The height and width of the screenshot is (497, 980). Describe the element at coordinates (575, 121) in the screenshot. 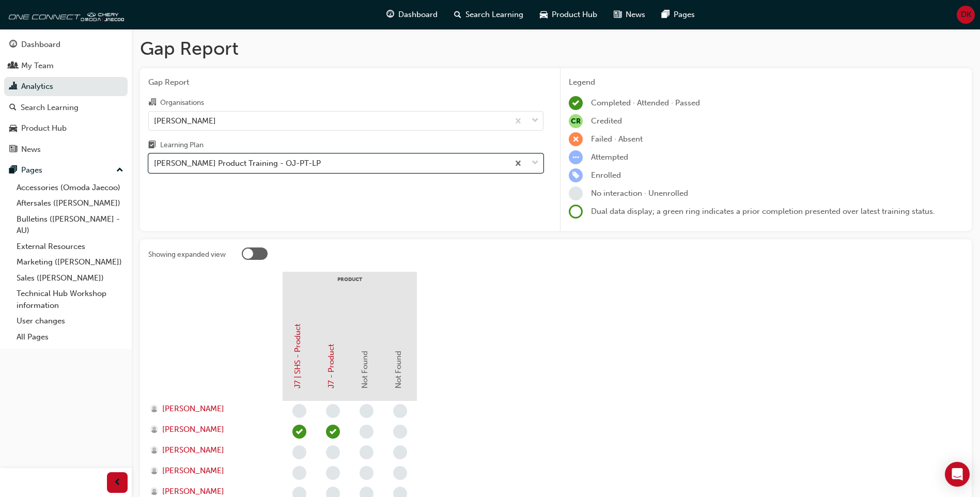

I see `span: null-icon` at that location.